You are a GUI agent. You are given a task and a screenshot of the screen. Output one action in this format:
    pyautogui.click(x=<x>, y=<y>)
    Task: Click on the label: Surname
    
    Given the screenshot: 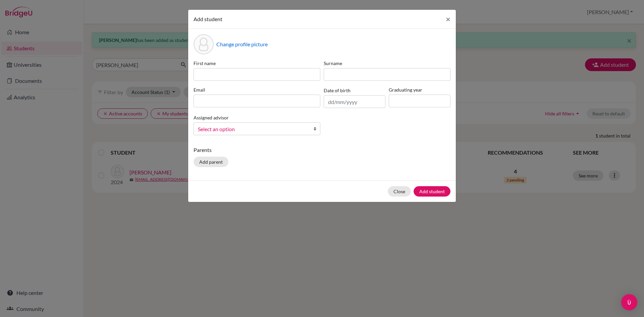 What is the action you would take?
    pyautogui.click(x=387, y=63)
    